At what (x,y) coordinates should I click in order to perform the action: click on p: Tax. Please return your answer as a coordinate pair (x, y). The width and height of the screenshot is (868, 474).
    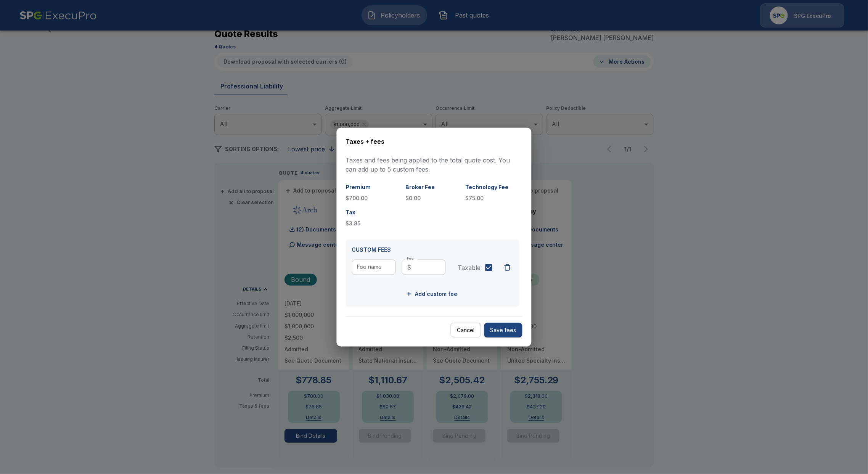
    Looking at the image, I should click on (372, 212).